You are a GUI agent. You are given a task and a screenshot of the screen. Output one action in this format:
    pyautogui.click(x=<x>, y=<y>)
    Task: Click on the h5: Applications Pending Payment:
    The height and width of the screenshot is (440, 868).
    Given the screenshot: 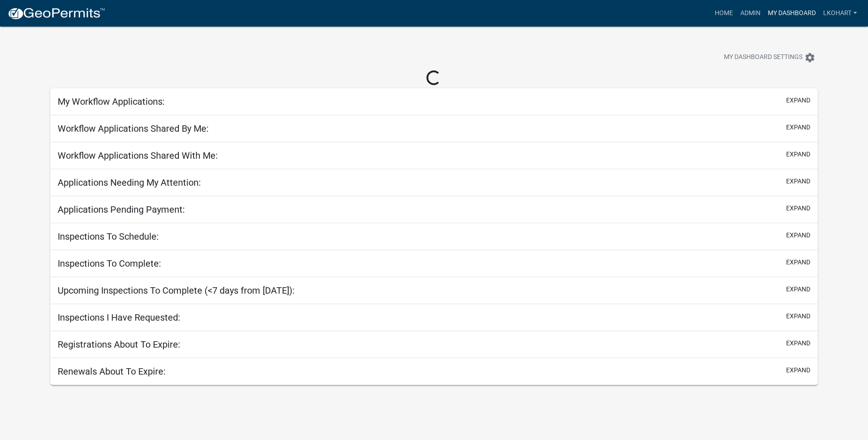 What is the action you would take?
    pyautogui.click(x=121, y=209)
    